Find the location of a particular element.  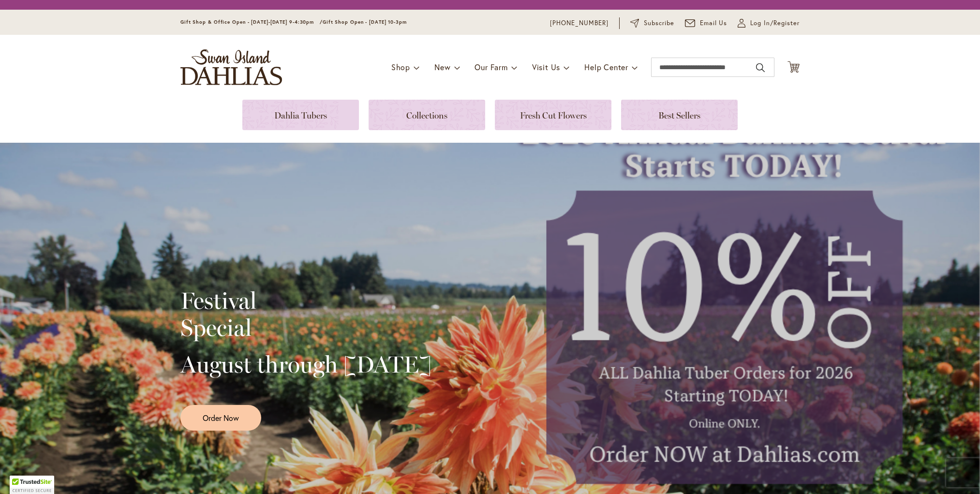

button: Search is located at coordinates (760, 68).